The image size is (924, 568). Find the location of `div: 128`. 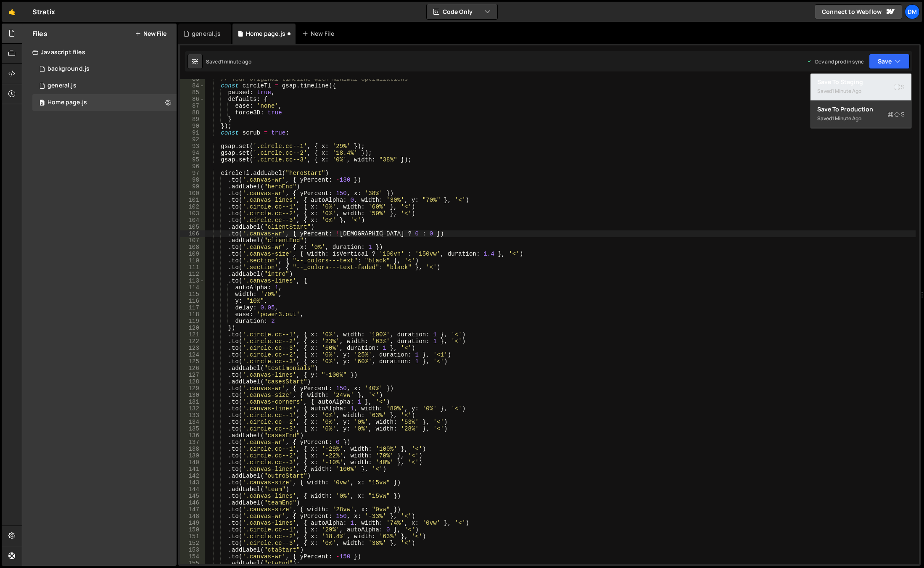

div: 128 is located at coordinates (192, 382).